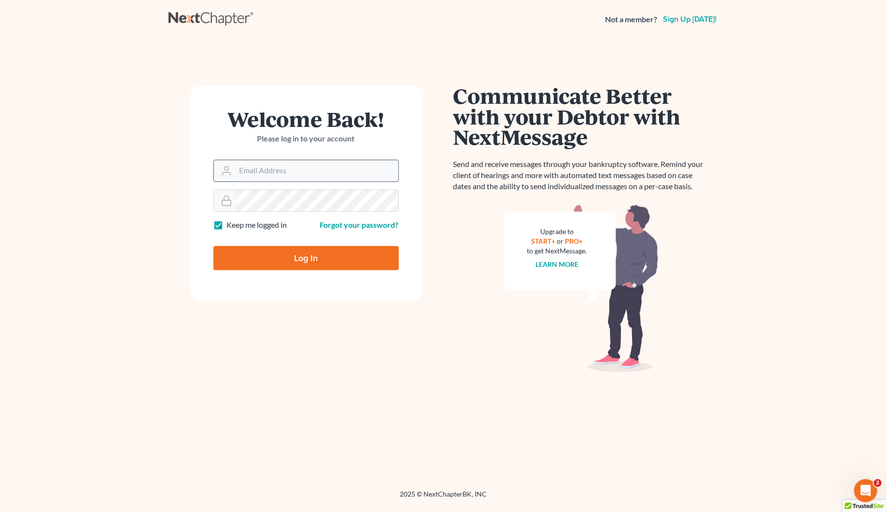 The width and height of the screenshot is (887, 512). What do you see at coordinates (560, 241) in the screenshot?
I see `span: or` at bounding box center [560, 241].